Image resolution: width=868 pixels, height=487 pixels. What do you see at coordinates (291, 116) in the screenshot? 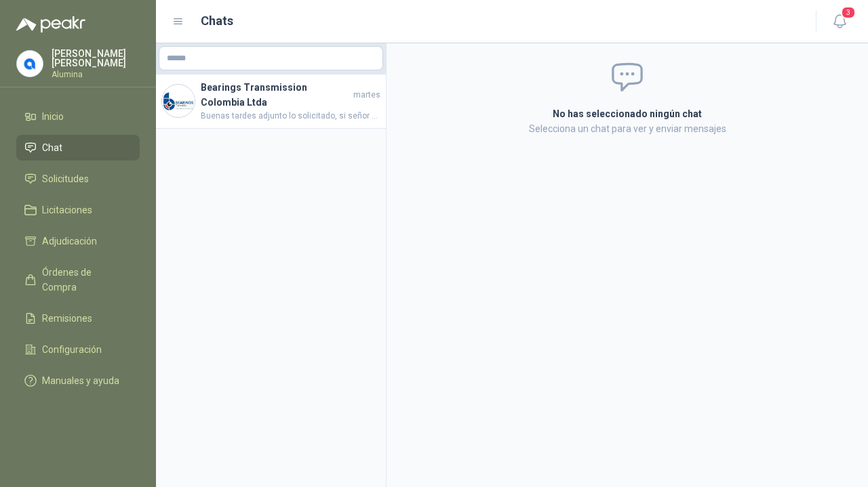
I see `span: Buenas tardes adjunto lo solicitado, si señor si se asumen fletes Gracias por contar con nosotros.` at bounding box center [291, 116].